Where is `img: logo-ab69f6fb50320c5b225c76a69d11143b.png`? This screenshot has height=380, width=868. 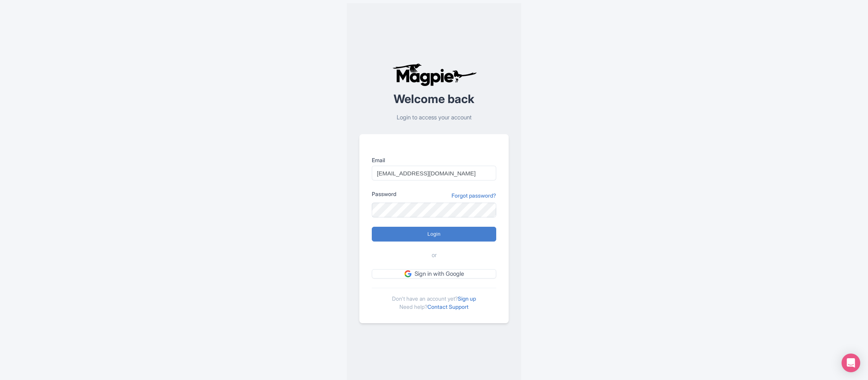 img: logo-ab69f6fb50320c5b225c76a69d11143b.png is located at coordinates (434, 75).